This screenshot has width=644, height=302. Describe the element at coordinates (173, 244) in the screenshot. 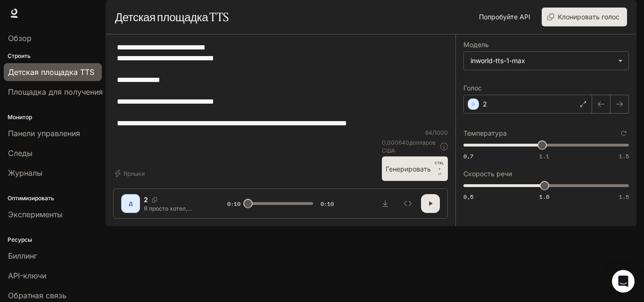

I see `font: Я просто хотел, чтобы вы нашли то, кто это сделал. — Откуда ты знал все детали? — спрашивает след...` at that location.